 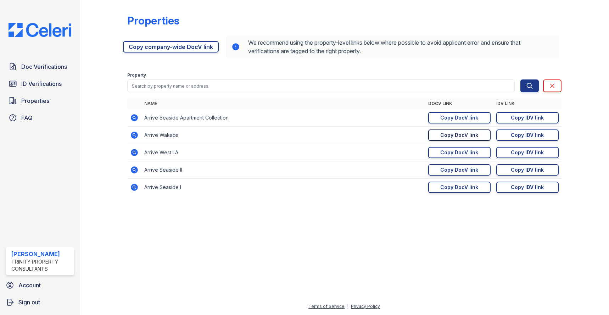 I want to click on div: Trinity Property Consultants, so click(x=41, y=265).